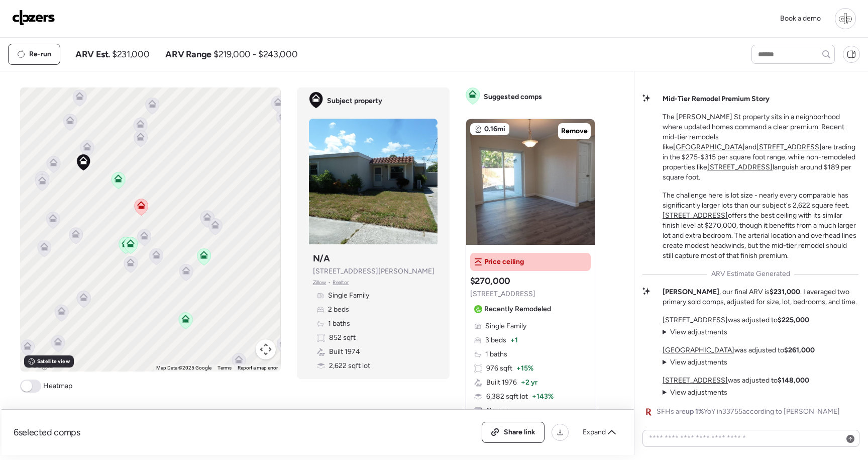 Image resolution: width=868 pixels, height=460 pixels. I want to click on span: Built 1976, so click(501, 383).